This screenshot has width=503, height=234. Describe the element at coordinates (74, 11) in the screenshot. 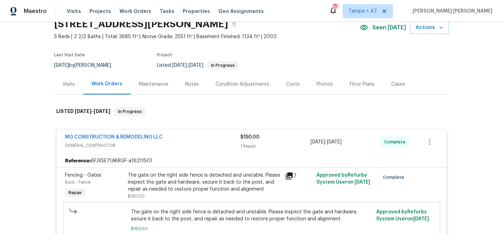

I see `span: Visits` at that location.